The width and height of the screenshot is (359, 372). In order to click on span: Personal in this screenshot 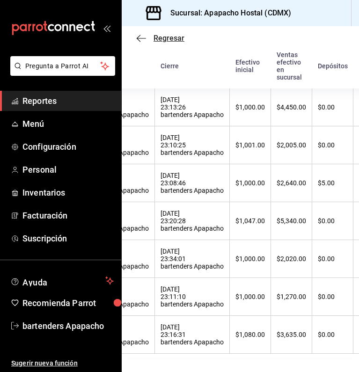, I will do `click(68, 170)`.